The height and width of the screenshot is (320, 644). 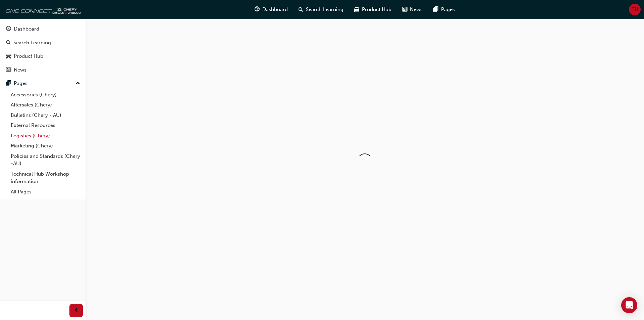 What do you see at coordinates (29, 56) in the screenshot?
I see `div: Product Hub` at bounding box center [29, 56].